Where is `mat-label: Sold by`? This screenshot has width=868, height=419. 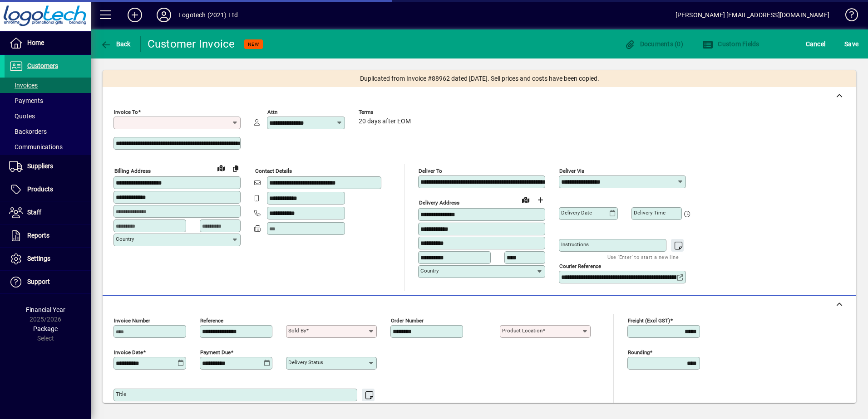
mat-label: Sold by is located at coordinates (297, 331).